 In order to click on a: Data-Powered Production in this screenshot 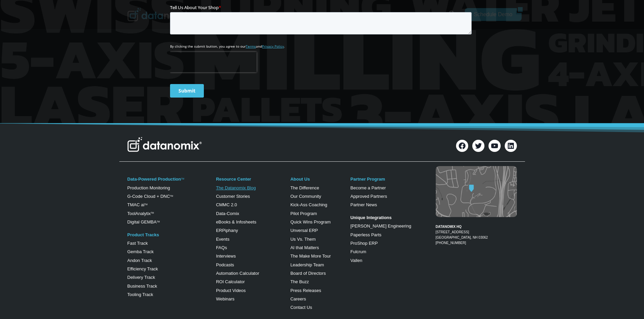, I will do `click(154, 179)`.